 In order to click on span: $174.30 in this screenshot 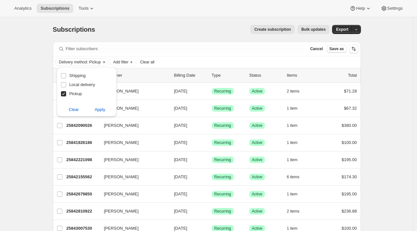, I will do `click(349, 177)`.